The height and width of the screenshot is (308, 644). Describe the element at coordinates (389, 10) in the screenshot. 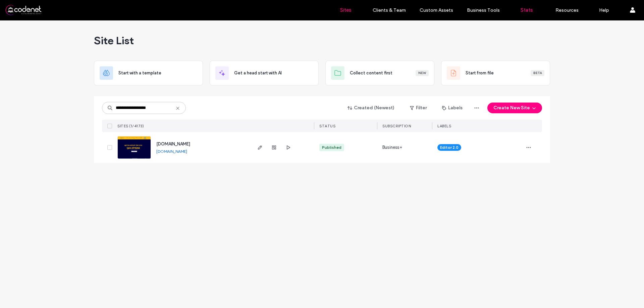

I see `label: Clients & Team` at that location.